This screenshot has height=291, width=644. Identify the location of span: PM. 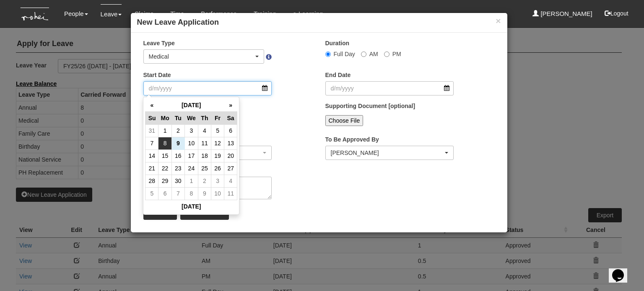
(397, 54).